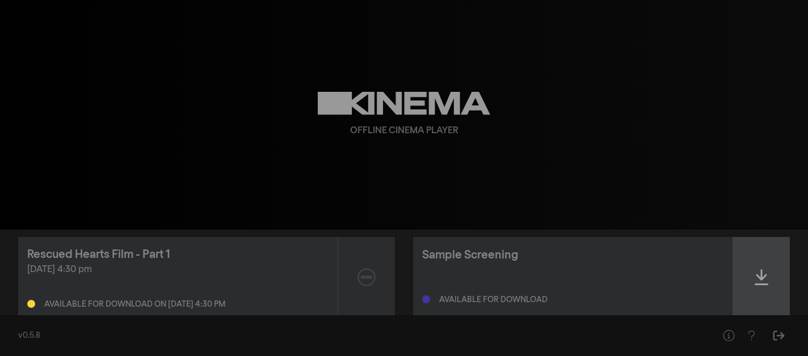 The width and height of the screenshot is (808, 356). What do you see at coordinates (99, 255) in the screenshot?
I see `div: Rescued Hearts Film - Part 1` at bounding box center [99, 255].